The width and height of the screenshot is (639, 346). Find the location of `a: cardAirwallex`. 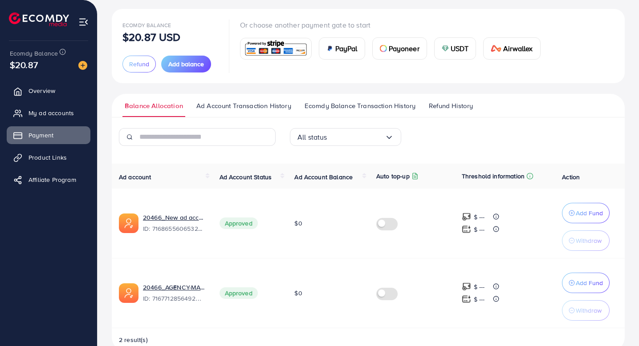

a: cardAirwallex is located at coordinates (511, 49).